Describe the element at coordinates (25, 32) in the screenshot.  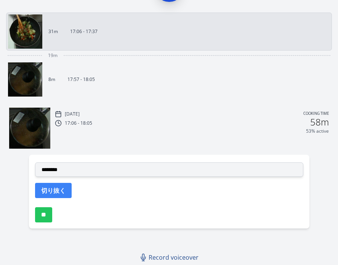
I see `img: 250825080714_thumb.jpeg` at that location.